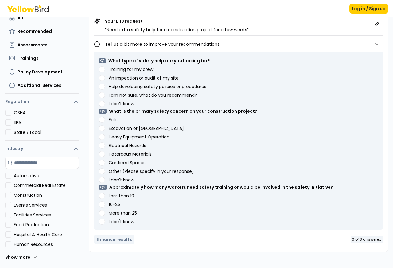  Describe the element at coordinates (46, 205) in the screenshot. I see `label: Events Services` at that location.